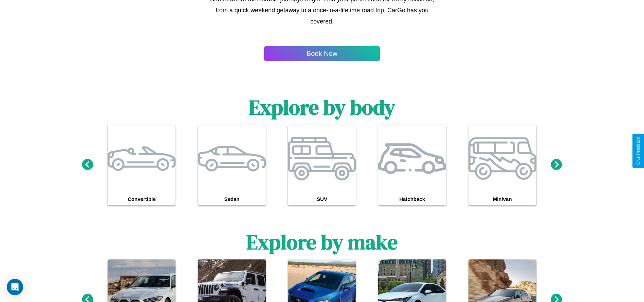 This screenshot has height=302, width=644. Describe the element at coordinates (142, 198) in the screenshot. I see `h4: Convertible` at that location.